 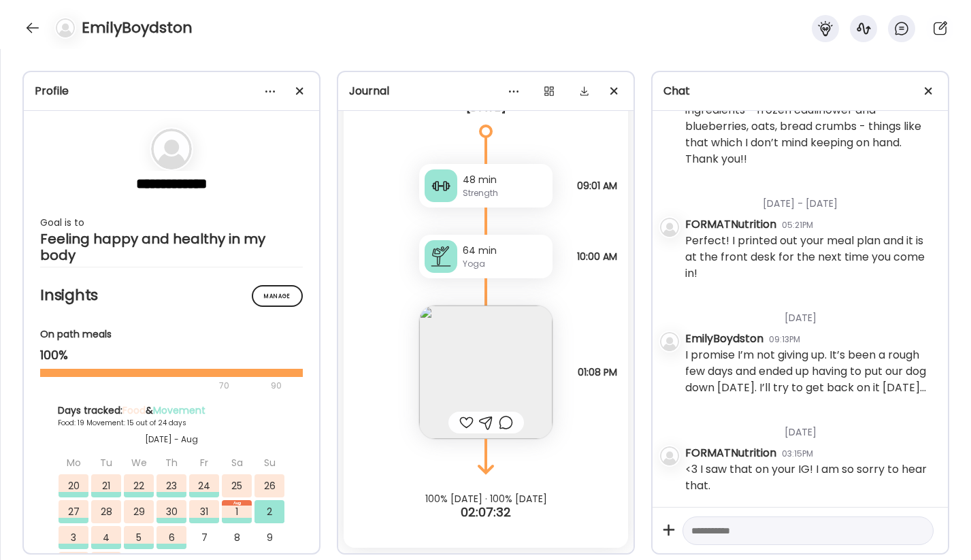 I want to click on div: 27, so click(x=73, y=512).